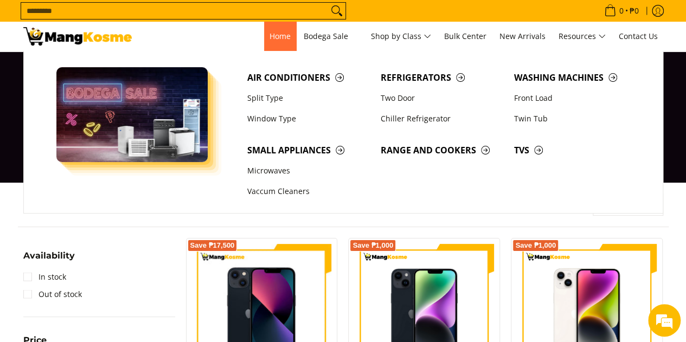 This screenshot has width=686, height=342. Describe the element at coordinates (308, 150) in the screenshot. I see `a: Small Appliances` at that location.